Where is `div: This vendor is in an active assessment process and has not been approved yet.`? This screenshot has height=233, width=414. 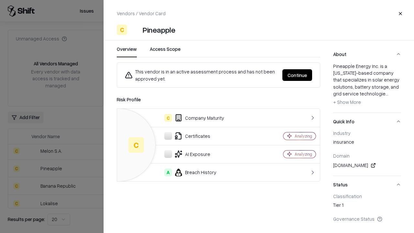 div: This vendor is in an active assessment process and has not been approved yet. is located at coordinates (201, 75).